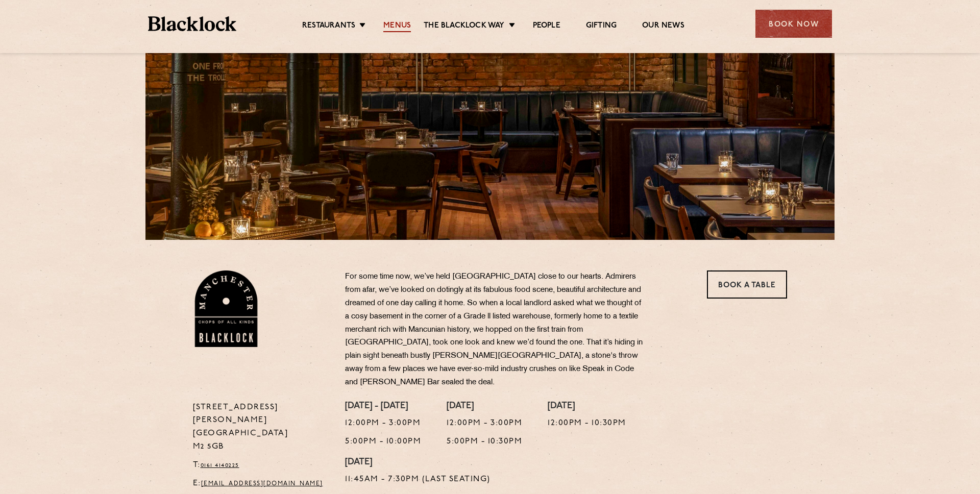 The height and width of the screenshot is (494, 980). I want to click on a: Menus, so click(397, 27).